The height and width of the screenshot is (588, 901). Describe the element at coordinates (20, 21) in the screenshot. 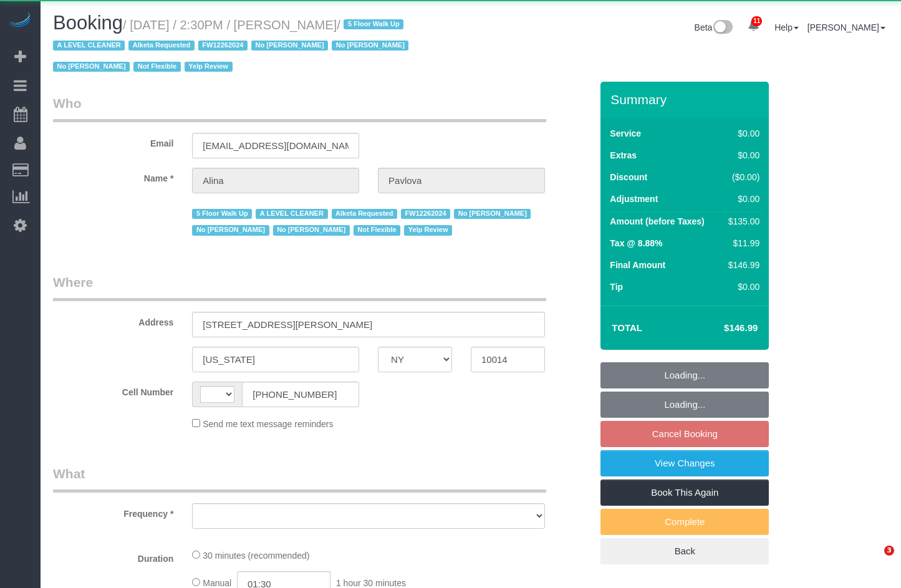

I see `a: Automaid Logo` at that location.